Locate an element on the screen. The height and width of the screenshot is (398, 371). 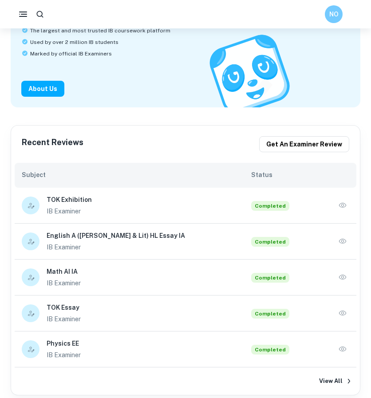
h6: NO is located at coordinates (334, 14).